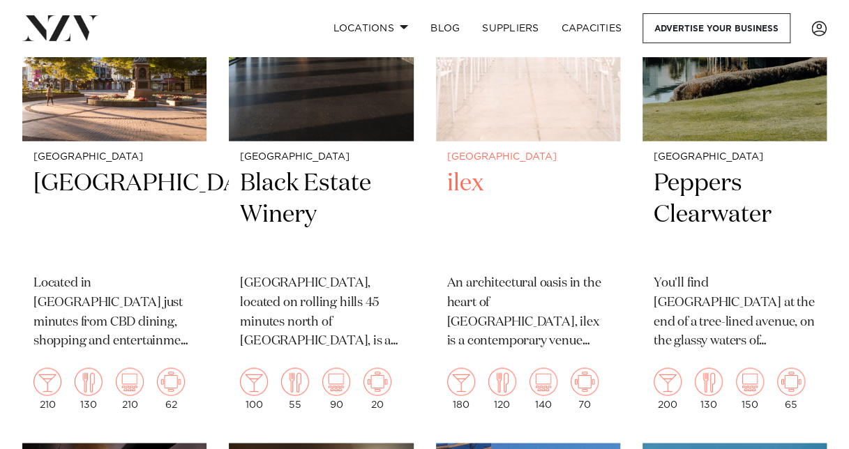 Image resolution: width=849 pixels, height=449 pixels. What do you see at coordinates (584, 388) in the screenshot?
I see `div: 70` at bounding box center [584, 388].